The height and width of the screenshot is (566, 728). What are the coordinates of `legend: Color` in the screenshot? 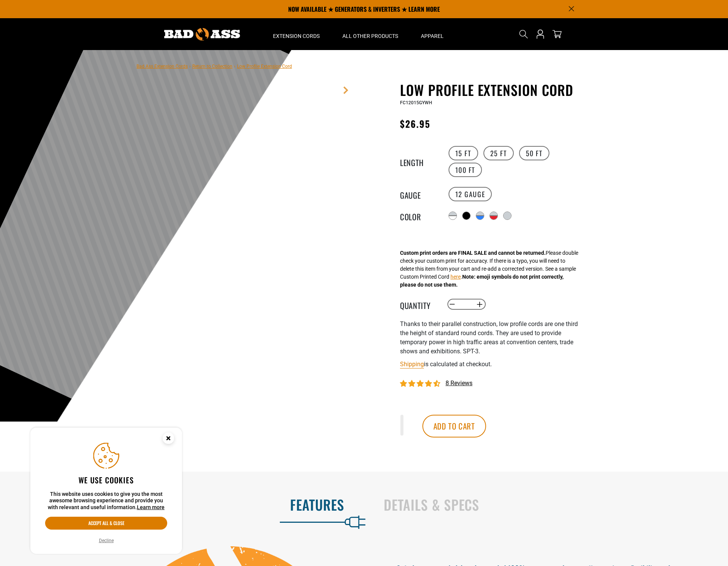 It's located at (419, 216).